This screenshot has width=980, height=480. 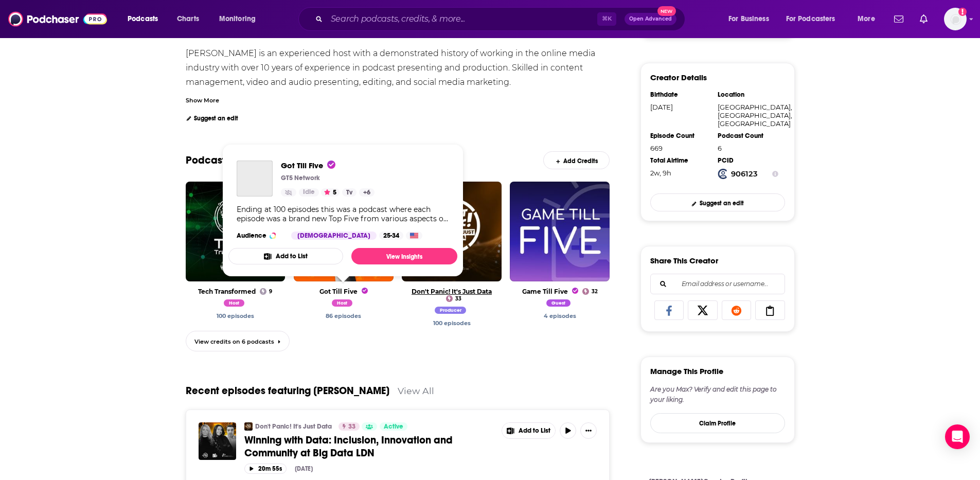 I want to click on a: 32, so click(x=590, y=291).